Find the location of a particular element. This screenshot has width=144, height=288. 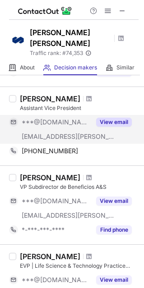

div: VP Subdirector de Beneficios A&S is located at coordinates (79, 187).